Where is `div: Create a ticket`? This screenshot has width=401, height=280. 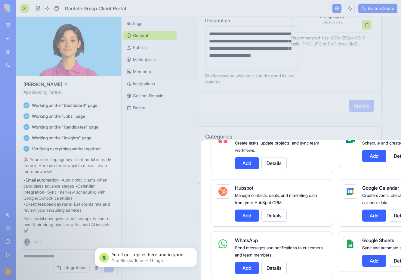
div: Create a ticket is located at coordinates (60, 150).